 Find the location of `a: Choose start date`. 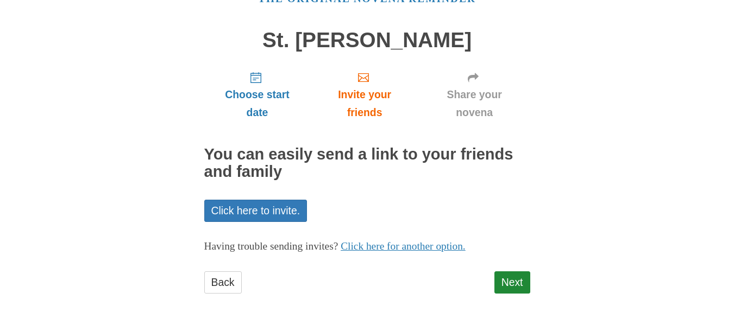

a: Choose start date is located at coordinates (258, 95).